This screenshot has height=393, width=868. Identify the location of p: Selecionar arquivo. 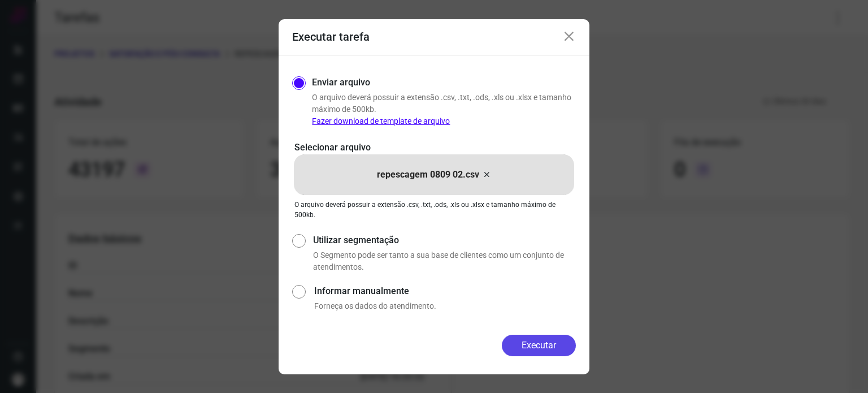
(434, 148).